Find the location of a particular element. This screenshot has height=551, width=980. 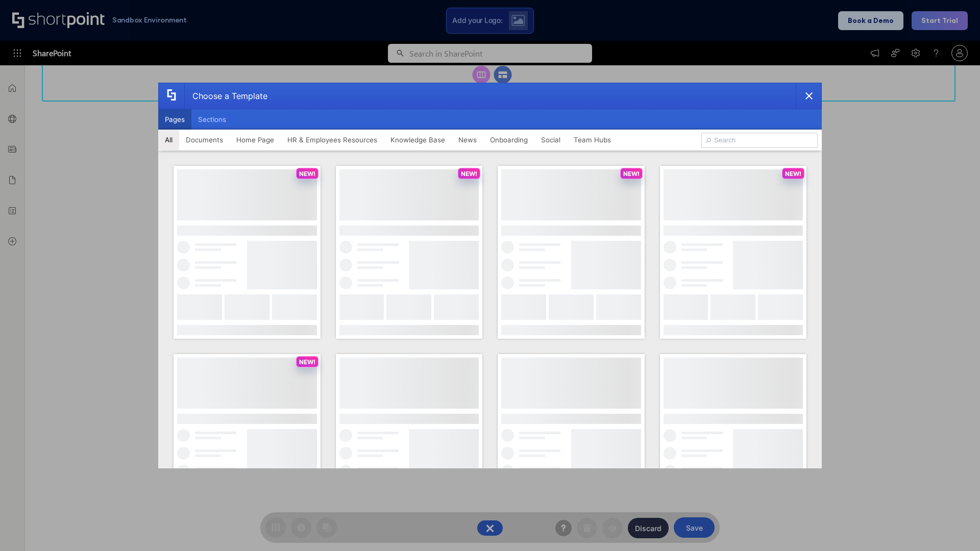

button: All is located at coordinates (169, 139).